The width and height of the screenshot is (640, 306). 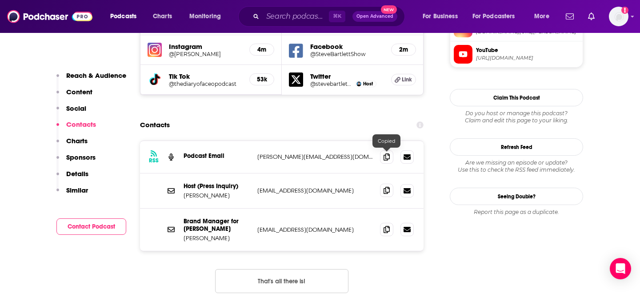 What do you see at coordinates (516, 113) in the screenshot?
I see `span: Do you host or manage this podcast?` at bounding box center [516, 113].